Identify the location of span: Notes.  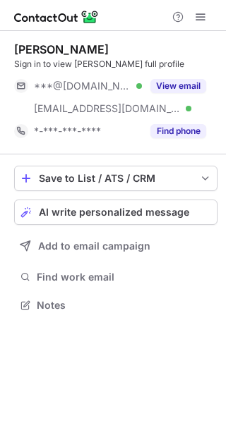
(124, 306).